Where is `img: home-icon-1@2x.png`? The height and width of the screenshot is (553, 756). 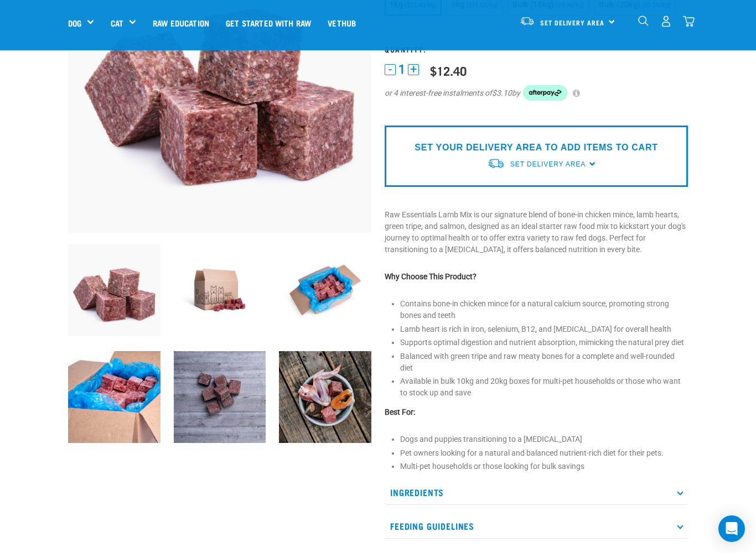
img: home-icon-1@2x.png is located at coordinates (643, 21).